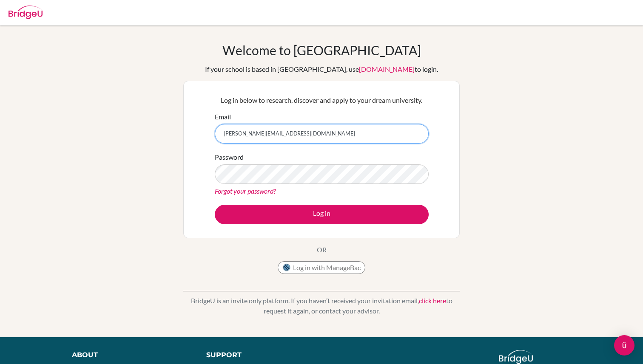  Describe the element at coordinates (260, 355) in the screenshot. I see `div: Support` at that location.